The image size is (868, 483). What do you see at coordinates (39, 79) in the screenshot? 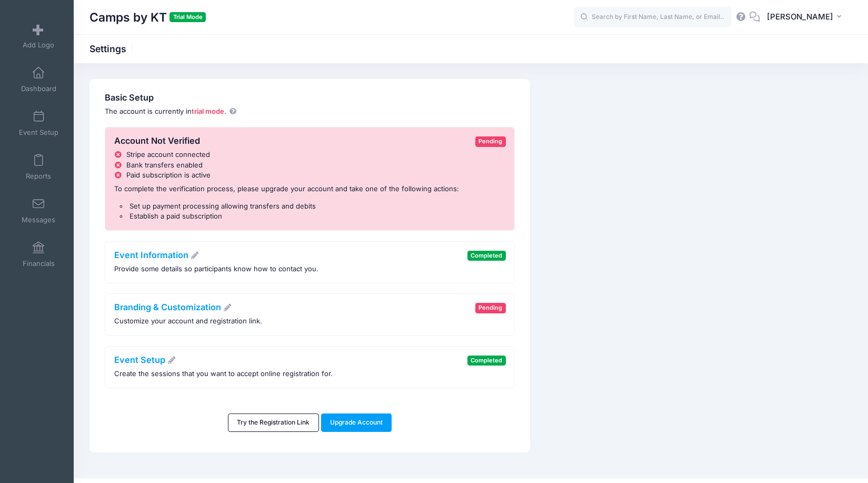
I see `a: Dashboard` at bounding box center [39, 79].